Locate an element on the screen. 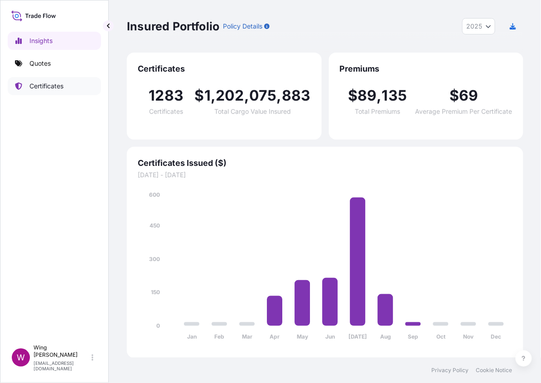 This screenshot has width=541, height=383. p: Quotes is located at coordinates (40, 63).